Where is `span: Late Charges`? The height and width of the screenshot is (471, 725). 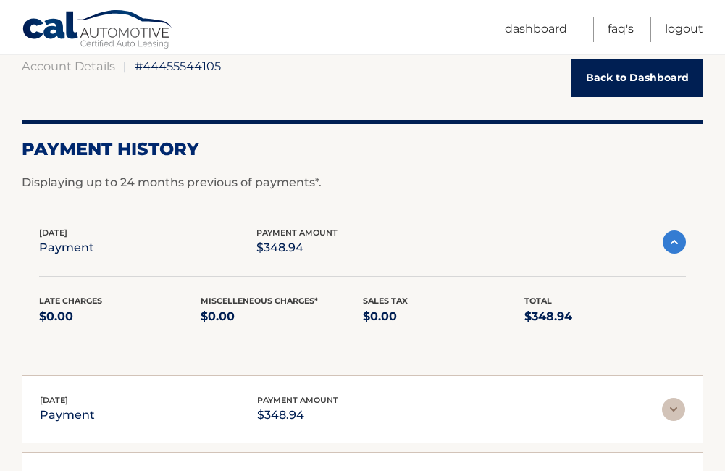 span: Late Charges is located at coordinates (70, 301).